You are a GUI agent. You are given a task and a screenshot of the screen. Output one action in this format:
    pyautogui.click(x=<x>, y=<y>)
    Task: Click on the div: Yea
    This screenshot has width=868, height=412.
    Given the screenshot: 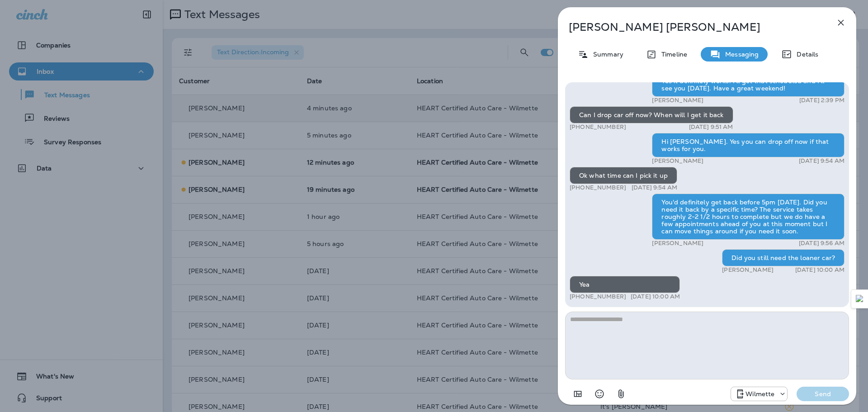 What is the action you would take?
    pyautogui.click(x=625, y=285)
    